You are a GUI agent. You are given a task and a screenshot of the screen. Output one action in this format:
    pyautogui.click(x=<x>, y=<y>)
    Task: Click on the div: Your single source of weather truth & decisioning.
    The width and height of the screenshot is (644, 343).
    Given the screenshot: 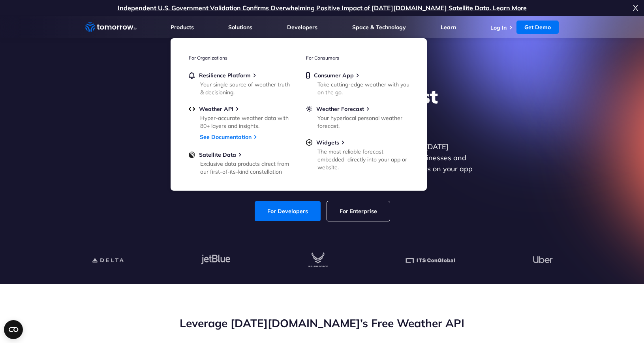 What is the action you would take?
    pyautogui.click(x=245, y=89)
    